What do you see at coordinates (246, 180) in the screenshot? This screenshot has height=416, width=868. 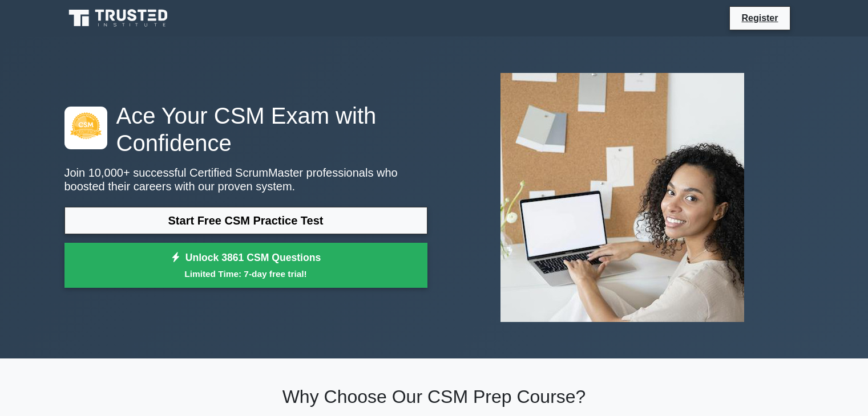 I see `p: Join 10,000+ successful Certified ScrumMaster professionals who boosted their careers with our pr...` at bounding box center [246, 180].